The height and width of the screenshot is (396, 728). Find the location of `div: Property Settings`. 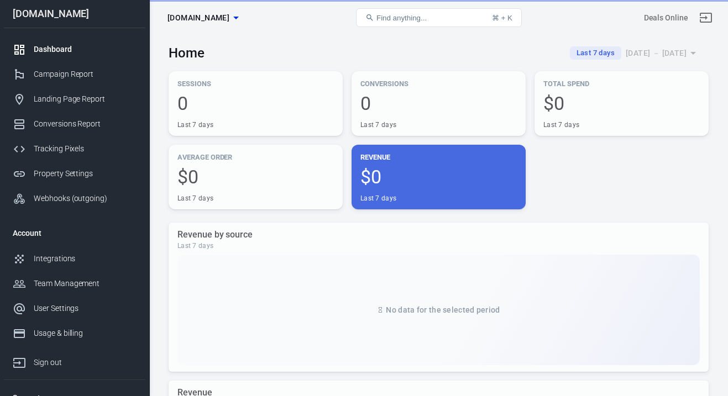

div: Property Settings is located at coordinates (85, 174).